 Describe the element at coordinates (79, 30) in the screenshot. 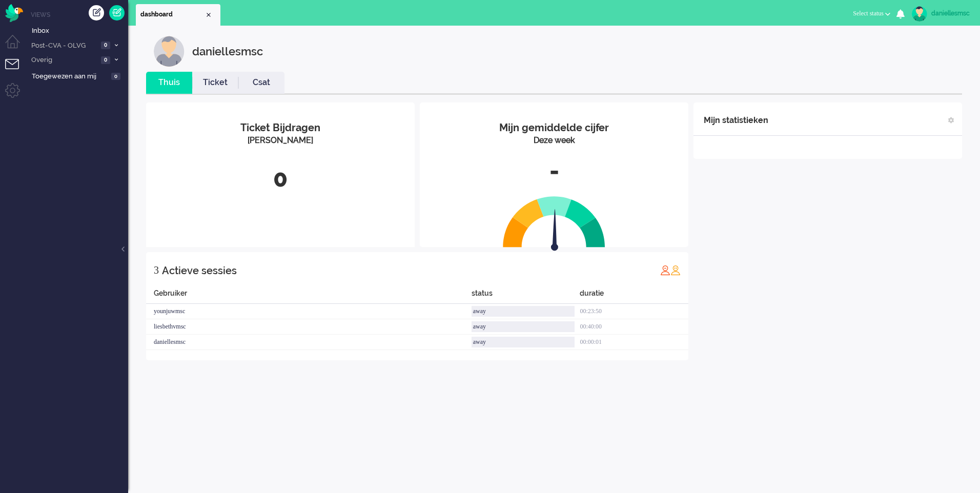

I see `a: Inbox` at that location.